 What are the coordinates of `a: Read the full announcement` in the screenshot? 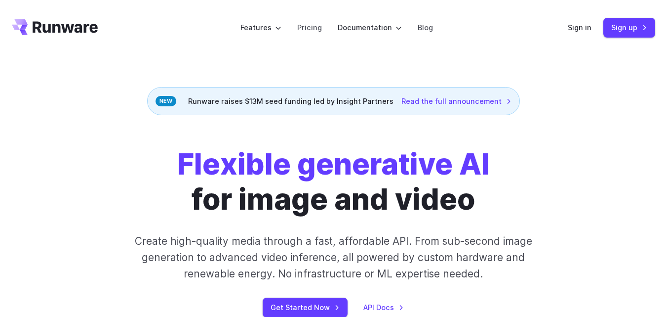 It's located at (456, 101).